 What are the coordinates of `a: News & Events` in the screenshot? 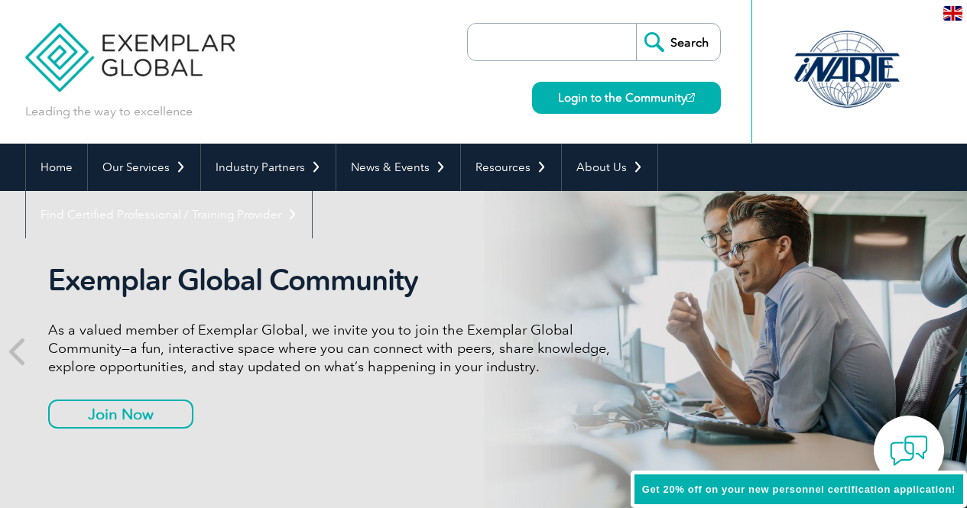 It's located at (398, 167).